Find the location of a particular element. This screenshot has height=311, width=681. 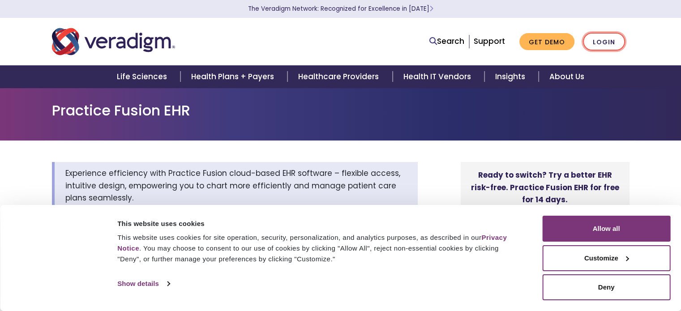

button: Customize is located at coordinates (606, 258).